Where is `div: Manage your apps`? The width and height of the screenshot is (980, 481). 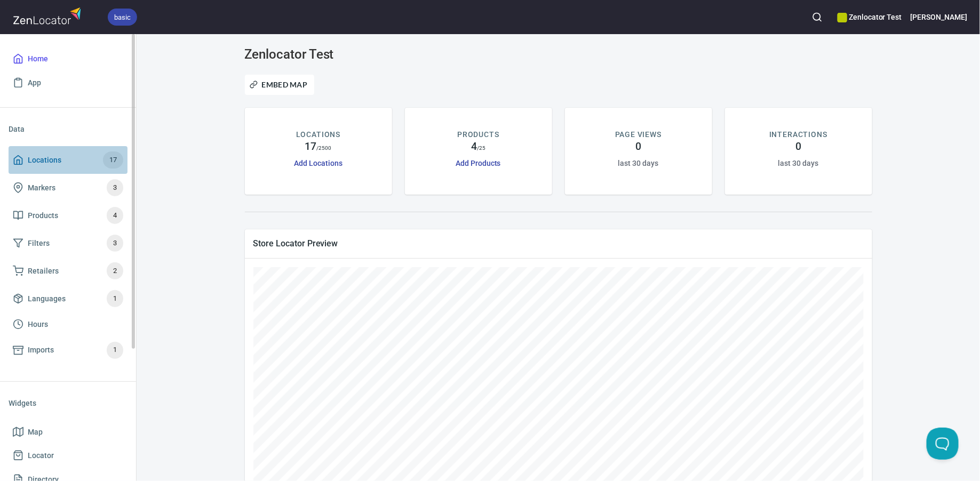 div: Manage your apps is located at coordinates (869, 17).